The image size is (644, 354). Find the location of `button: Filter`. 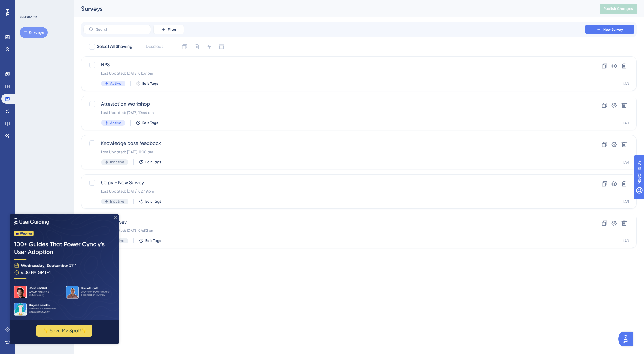

button: Filter is located at coordinates (169, 30).